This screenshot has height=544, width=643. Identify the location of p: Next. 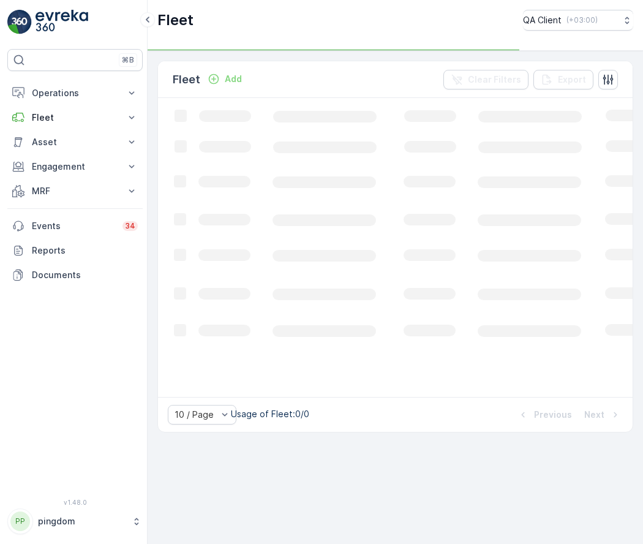
(594, 414).